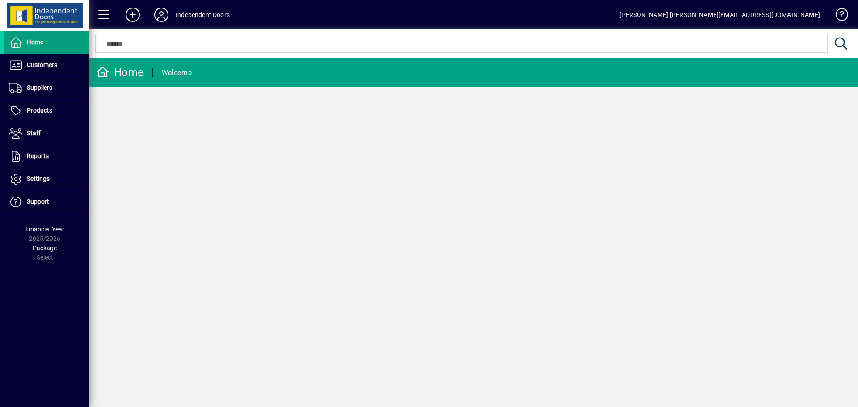 The image size is (858, 407). I want to click on a: Suppliers, so click(47, 88).